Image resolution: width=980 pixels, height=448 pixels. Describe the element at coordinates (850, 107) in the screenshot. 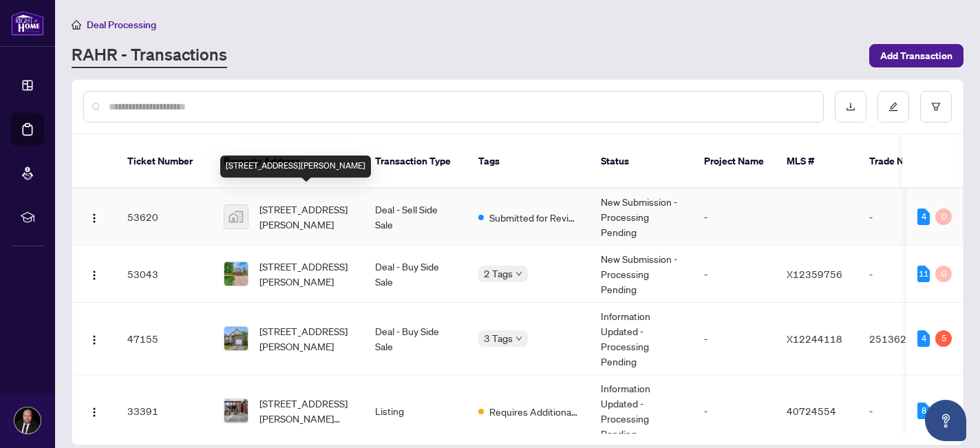

I see `button: download` at that location.